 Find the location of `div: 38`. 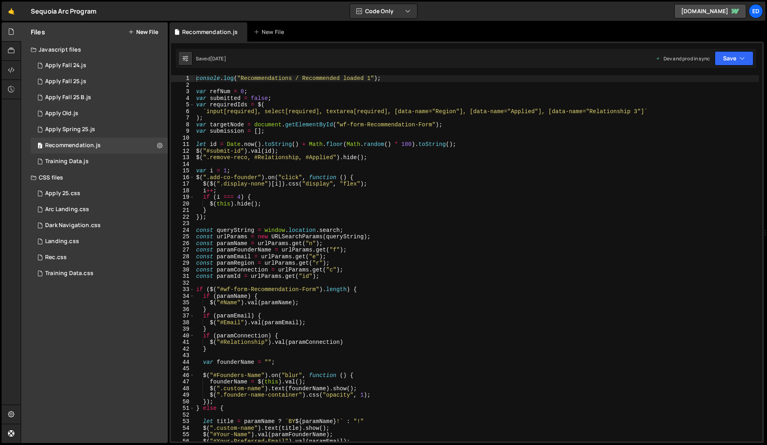

div: 38 is located at coordinates (183, 322).